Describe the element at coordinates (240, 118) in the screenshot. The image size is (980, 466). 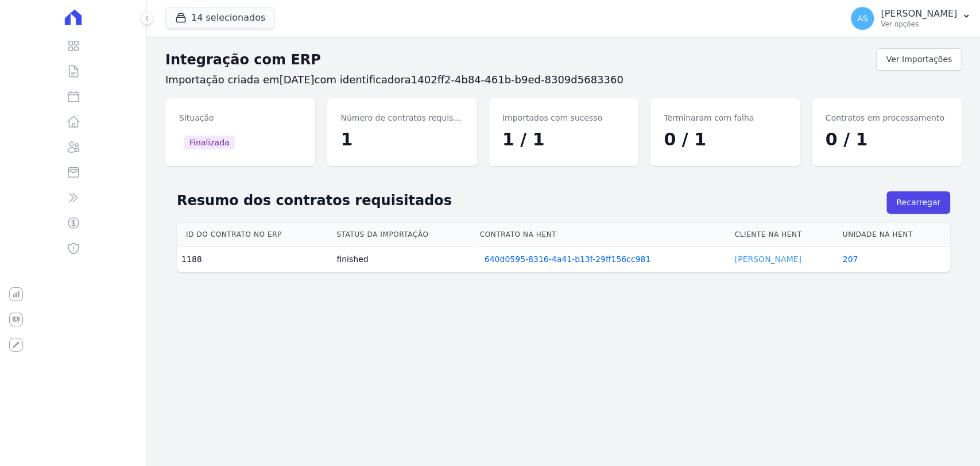
I see `dt: Situação` at that location.